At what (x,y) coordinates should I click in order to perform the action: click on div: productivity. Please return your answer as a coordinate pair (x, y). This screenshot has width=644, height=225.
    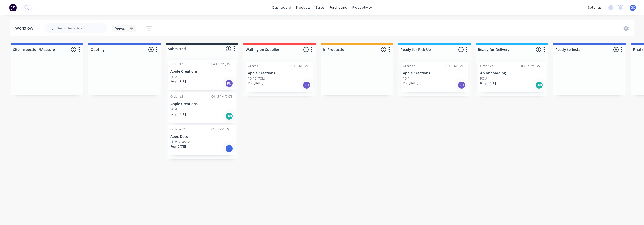
    Looking at the image, I should click on (362, 8).